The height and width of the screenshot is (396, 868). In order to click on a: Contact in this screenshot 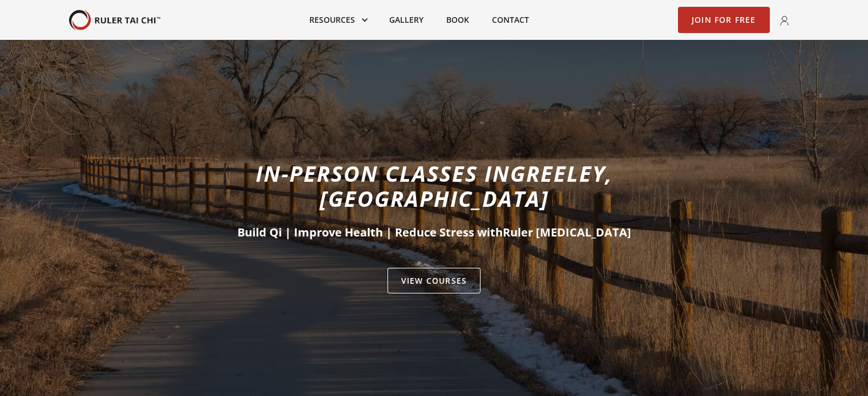, I will do `click(510, 20)`.